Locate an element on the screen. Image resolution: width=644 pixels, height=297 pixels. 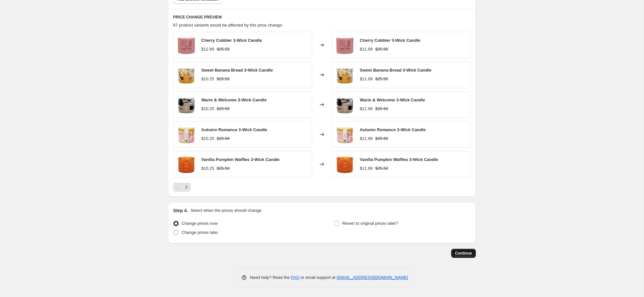
button: Next is located at coordinates (186, 187).